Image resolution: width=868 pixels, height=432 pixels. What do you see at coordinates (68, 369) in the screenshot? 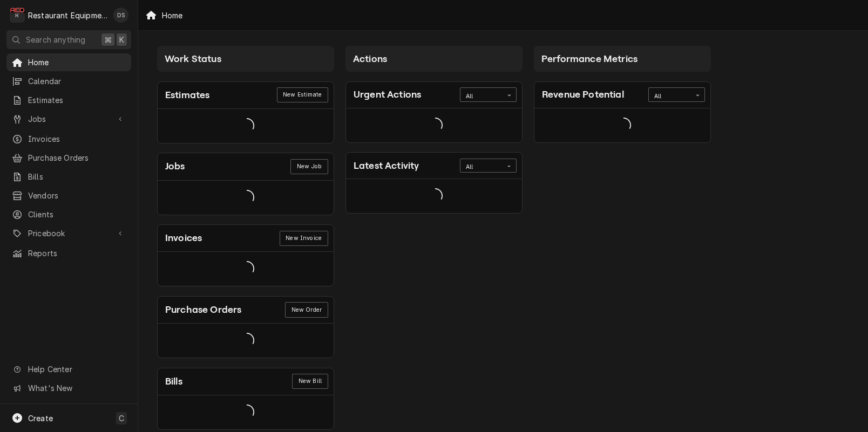
I see `a: Go to Help Center` at bounding box center [68, 369].